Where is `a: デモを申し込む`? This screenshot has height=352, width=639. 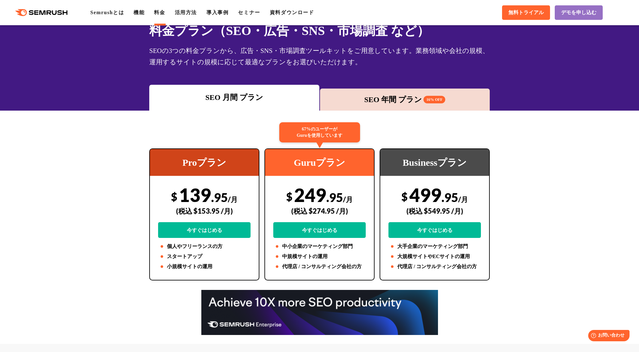 a: デモを申し込む is located at coordinates (579, 13).